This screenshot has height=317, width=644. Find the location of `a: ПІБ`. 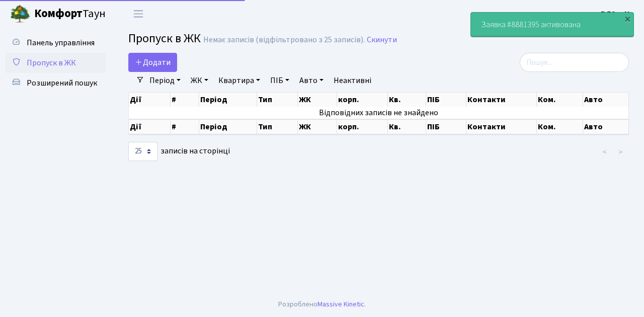

a: ПІБ is located at coordinates (280, 81).